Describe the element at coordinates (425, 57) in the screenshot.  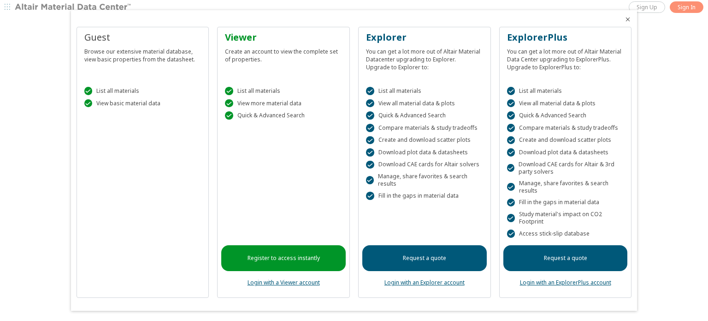
I see `div: You can get a lot more out of Altair Material Datacenter upgrading to Explorer. Upgrade to Explor...` at that location.